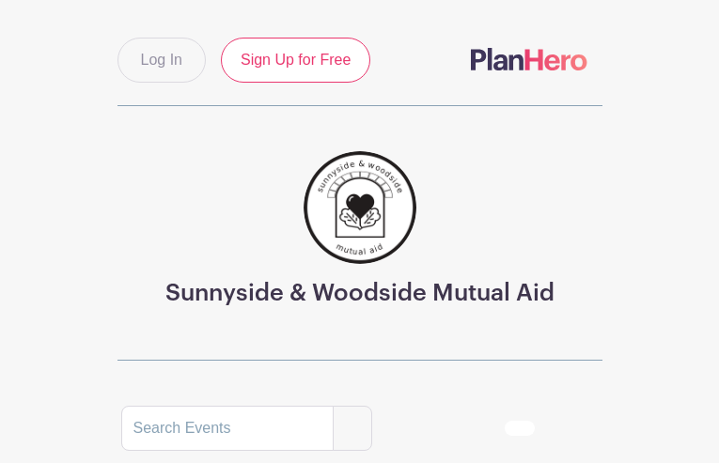  Describe the element at coordinates (295, 60) in the screenshot. I see `a: Sign Up for Free` at that location.